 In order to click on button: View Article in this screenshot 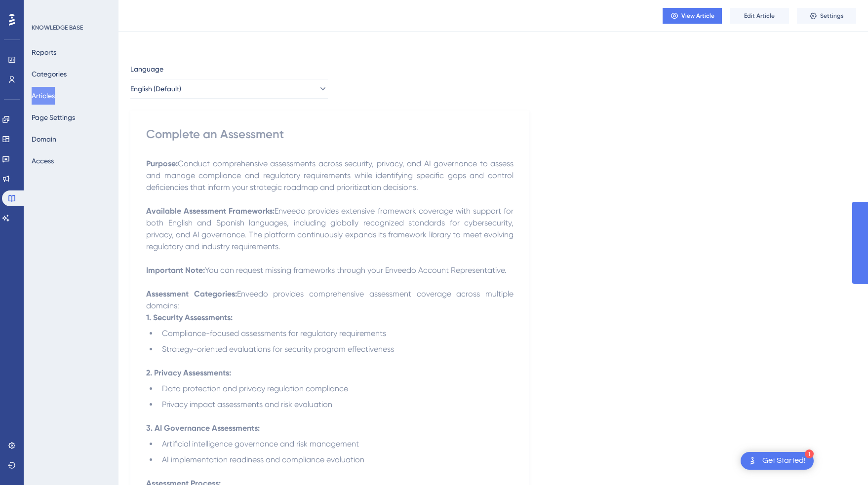, I will do `click(693, 16)`.